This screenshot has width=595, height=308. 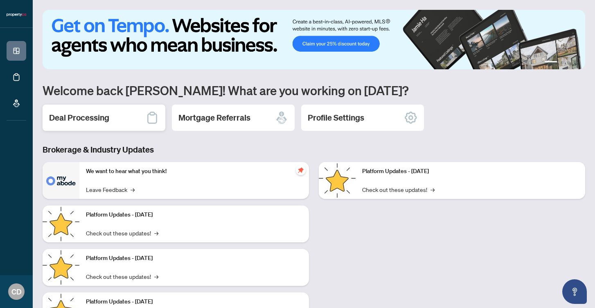 I want to click on img: Platform Updates - July 21, 2025, so click(x=61, y=267).